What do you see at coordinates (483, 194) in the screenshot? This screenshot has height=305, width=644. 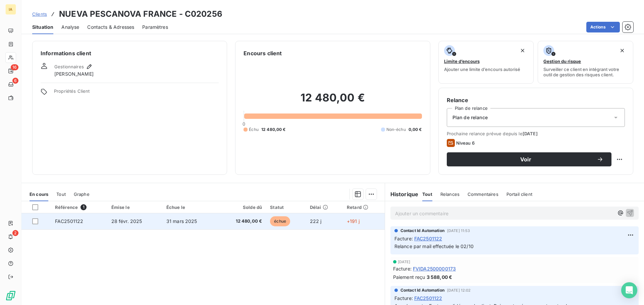 I see `span: Commentaires` at bounding box center [483, 194].